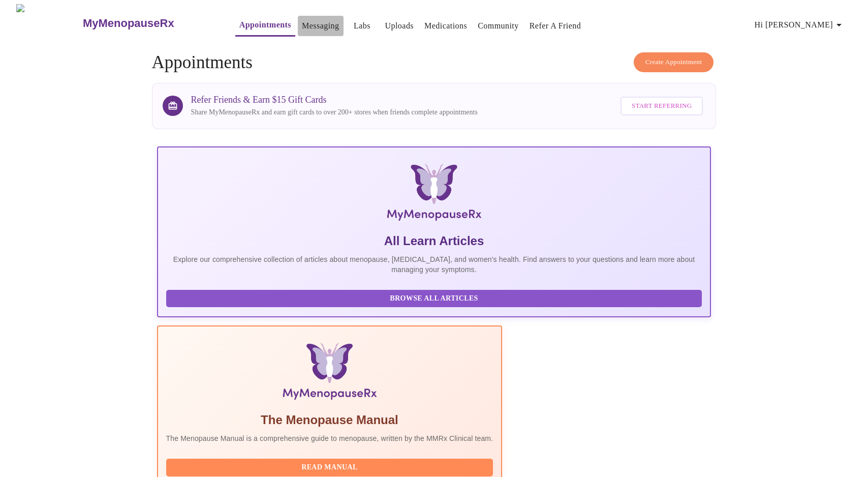 The height and width of the screenshot is (477, 868). I want to click on button: Read Manual, so click(330, 467).